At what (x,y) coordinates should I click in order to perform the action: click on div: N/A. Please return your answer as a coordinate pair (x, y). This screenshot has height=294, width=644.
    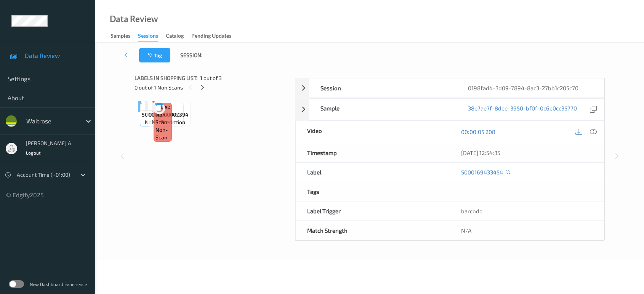
    Looking at the image, I should click on (526, 230).